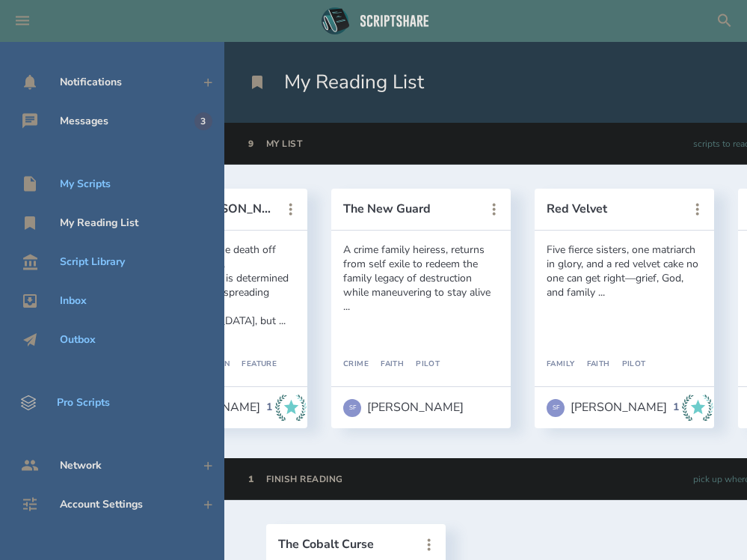 The width and height of the screenshot is (747, 560). What do you see at coordinates (203, 121) in the screenshot?
I see `div: 3` at bounding box center [203, 121].